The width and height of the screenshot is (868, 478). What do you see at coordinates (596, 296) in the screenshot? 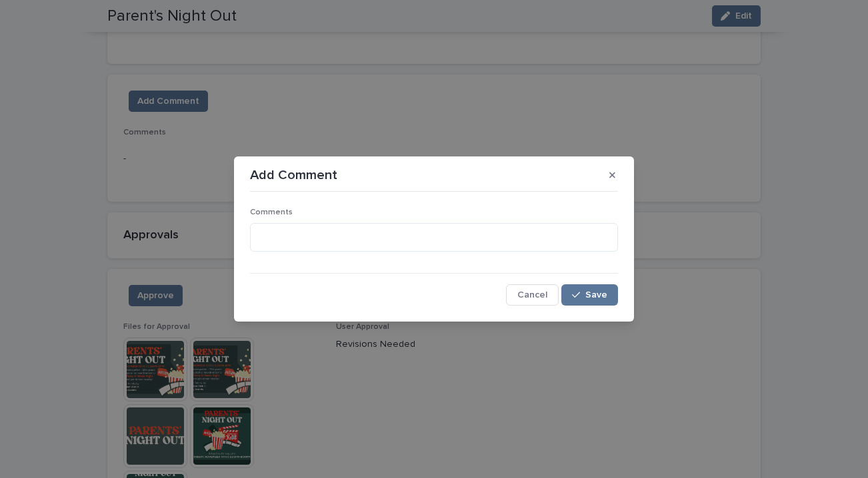
I see `span: Save` at bounding box center [596, 296].